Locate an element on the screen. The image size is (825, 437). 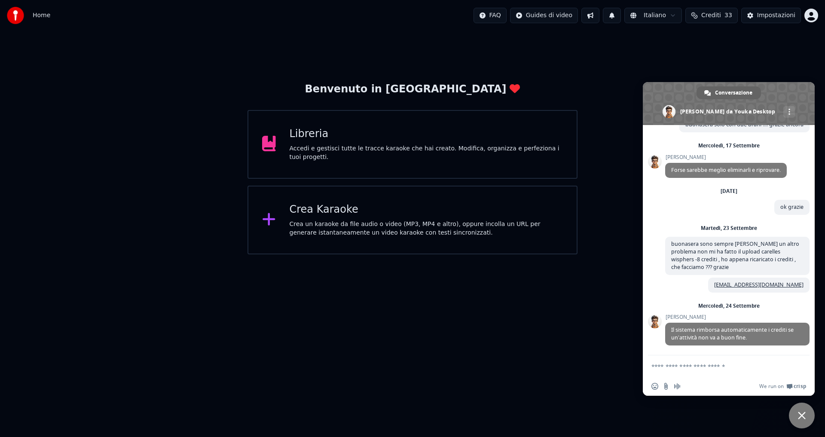
div: Altri canali is located at coordinates (789, 112).